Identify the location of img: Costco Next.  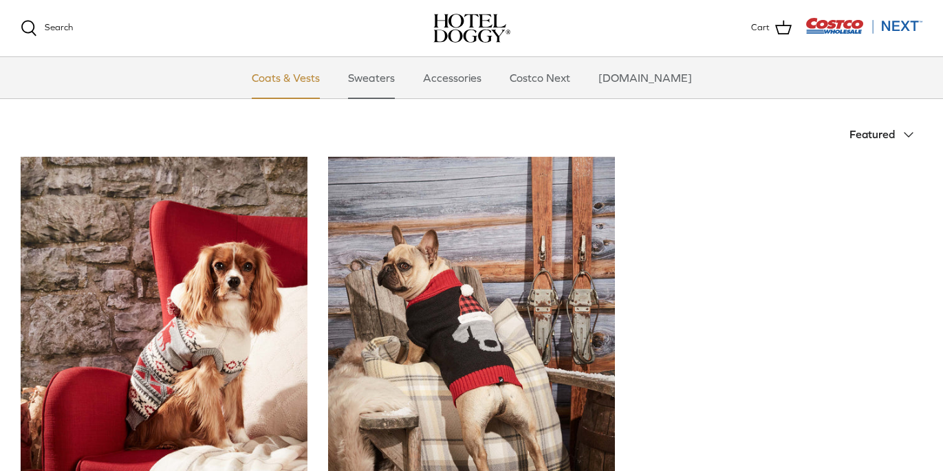
(864, 25).